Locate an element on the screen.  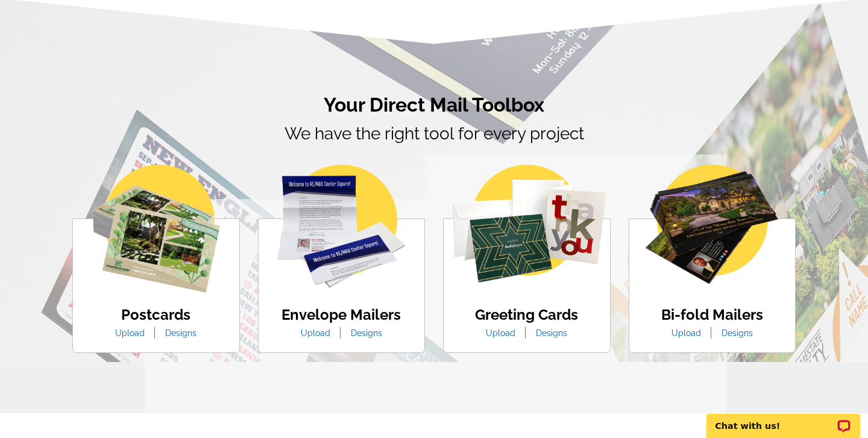
h4: Greeting Cards is located at coordinates (526, 315).